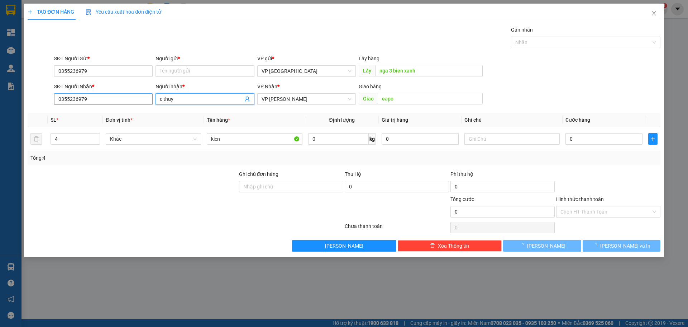 This screenshot has height=327, width=688. What do you see at coordinates (255, 139) in the screenshot?
I see `input: VD: Bàn, Ghế` at bounding box center [255, 139].